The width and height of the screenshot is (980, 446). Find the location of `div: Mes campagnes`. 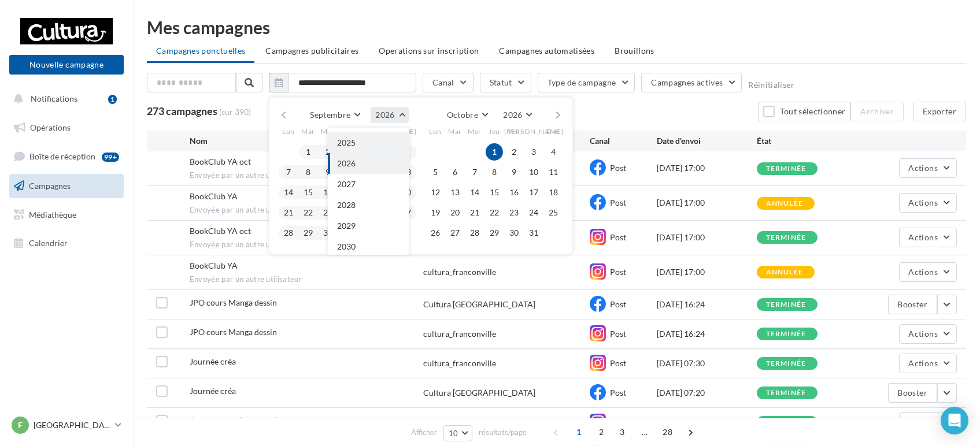

div: Mes campagnes is located at coordinates (556, 27).